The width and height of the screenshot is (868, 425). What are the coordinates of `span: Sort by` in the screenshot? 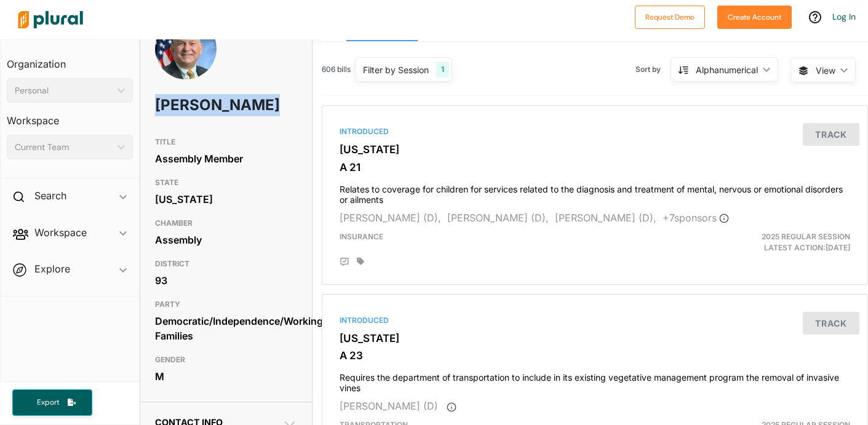 It's located at (653, 69).